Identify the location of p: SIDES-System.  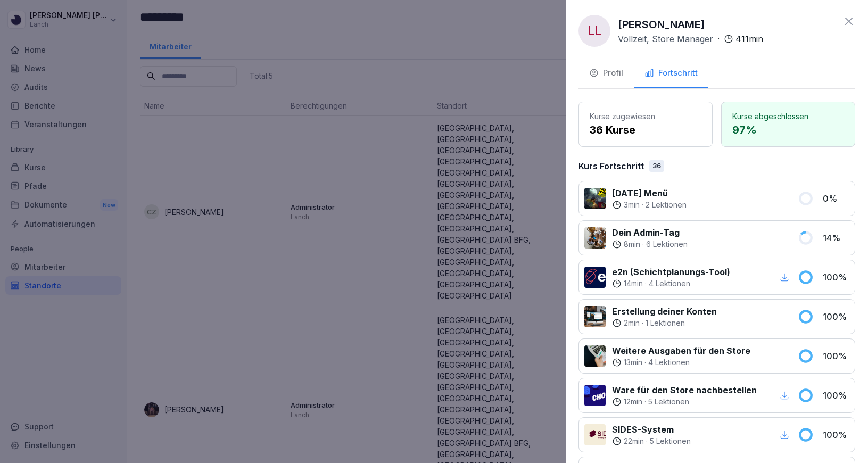
(651, 429).